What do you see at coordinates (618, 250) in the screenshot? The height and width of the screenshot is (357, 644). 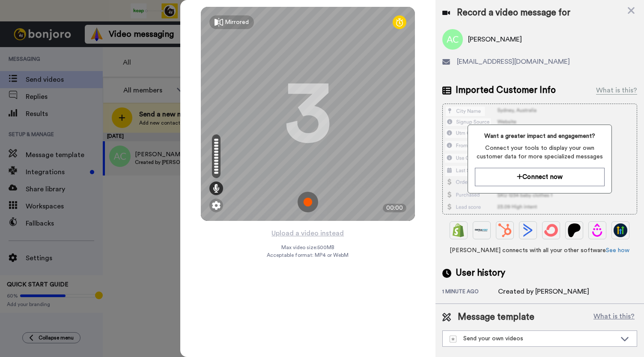 I see `a: See how` at bounding box center [618, 250].